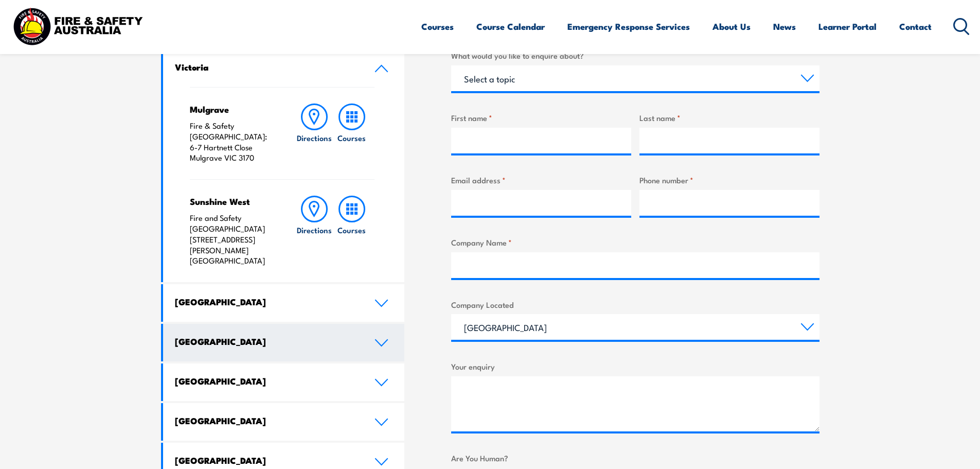  Describe the element at coordinates (636, 366) in the screenshot. I see `label: Your enquiry` at that location.